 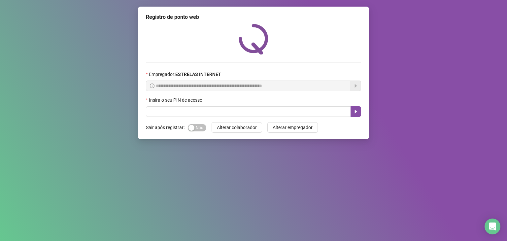 What do you see at coordinates (176, 100) in the screenshot?
I see `label: Insira o seu PIN de acesso` at bounding box center [176, 100].